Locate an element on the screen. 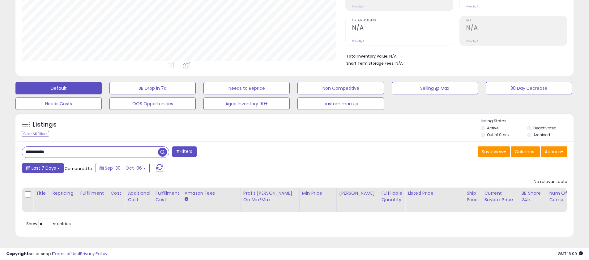 This screenshot has width=589, height=260. div: Fulfillable Quantity is located at coordinates (391, 196).